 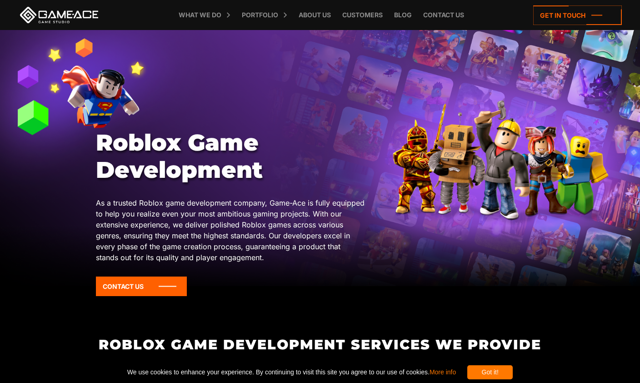 I want to click on a: Contact Us, so click(x=141, y=286).